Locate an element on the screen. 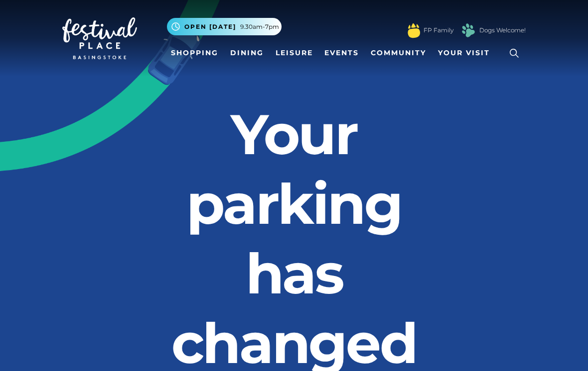 This screenshot has width=588, height=371. span: Your Visit is located at coordinates (464, 53).